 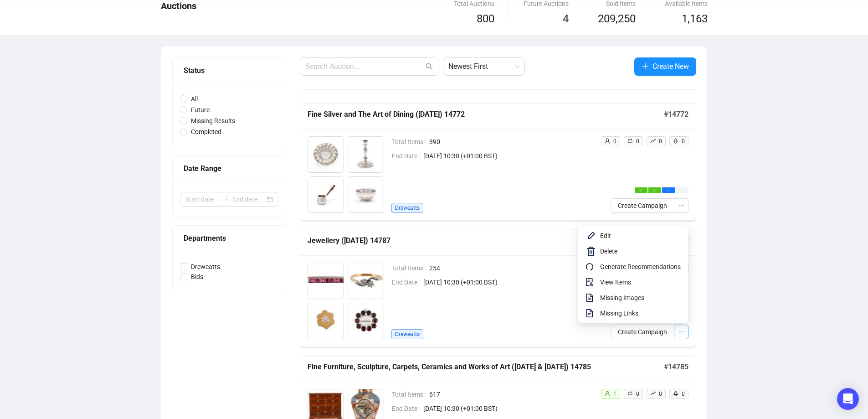 I want to click on input: Start date, so click(x=202, y=199).